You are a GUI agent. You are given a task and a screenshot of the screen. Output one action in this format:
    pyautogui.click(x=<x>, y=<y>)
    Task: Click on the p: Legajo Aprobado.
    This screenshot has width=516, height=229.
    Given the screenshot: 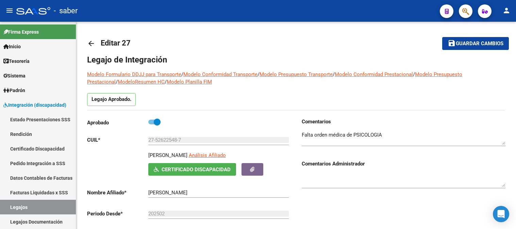 What is the action you would take?
    pyautogui.click(x=111, y=100)
    